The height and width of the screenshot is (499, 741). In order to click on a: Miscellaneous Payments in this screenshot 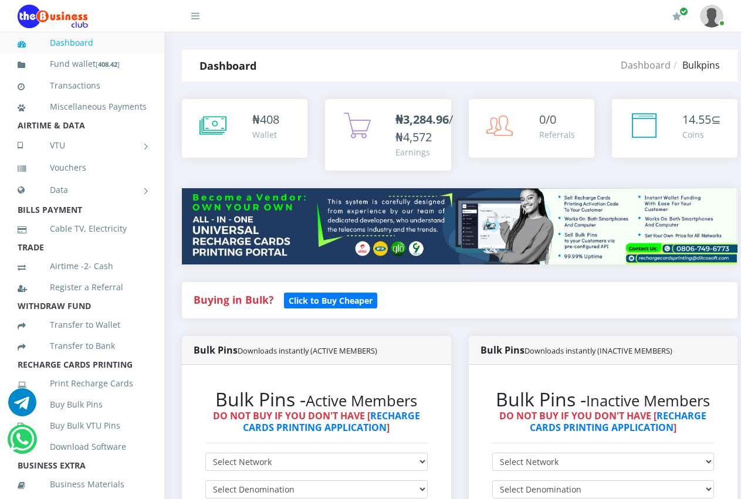, I will do `click(82, 107)`.